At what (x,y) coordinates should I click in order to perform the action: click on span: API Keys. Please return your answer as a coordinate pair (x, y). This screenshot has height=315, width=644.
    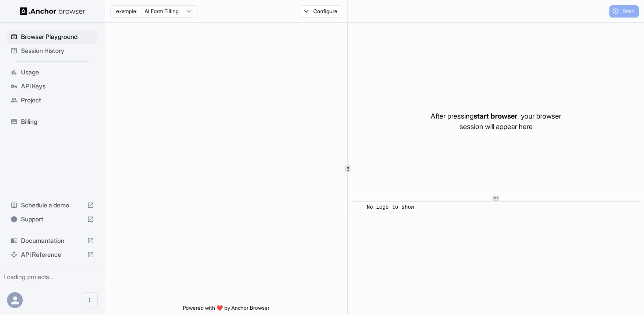
    Looking at the image, I should click on (57, 86).